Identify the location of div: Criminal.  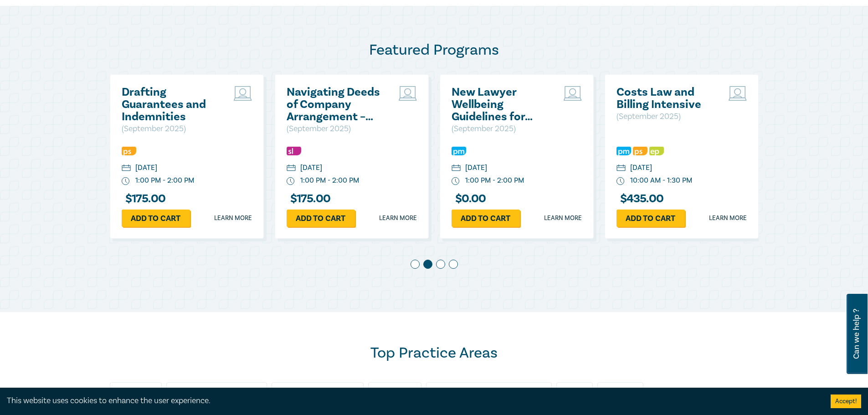
(620, 391).